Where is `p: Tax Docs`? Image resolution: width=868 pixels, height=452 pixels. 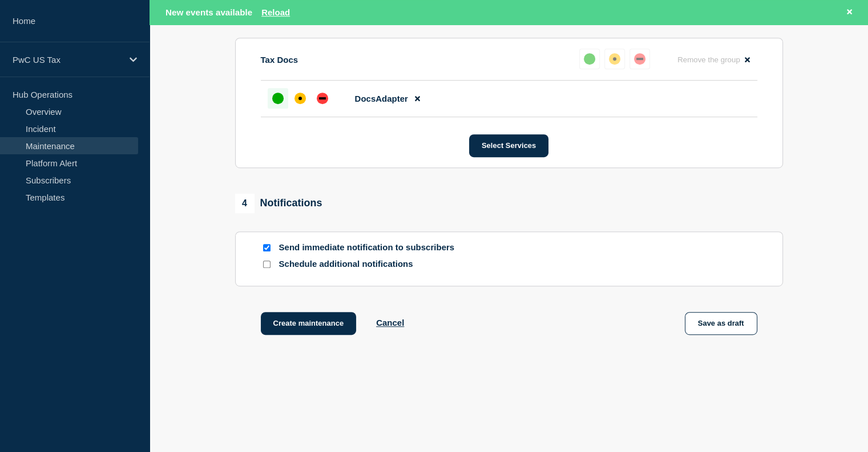
p: Tax Docs is located at coordinates (279, 59).